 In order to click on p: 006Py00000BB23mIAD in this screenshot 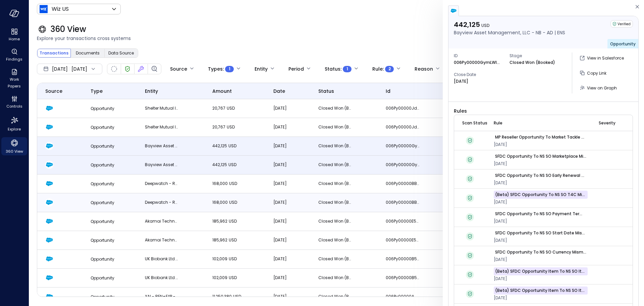, I will do `click(403, 184)`.